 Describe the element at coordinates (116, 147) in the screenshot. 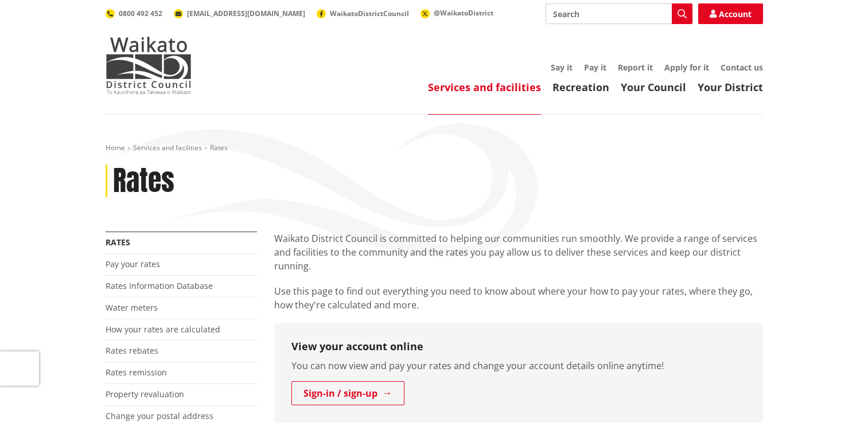

I see `a: Home` at that location.